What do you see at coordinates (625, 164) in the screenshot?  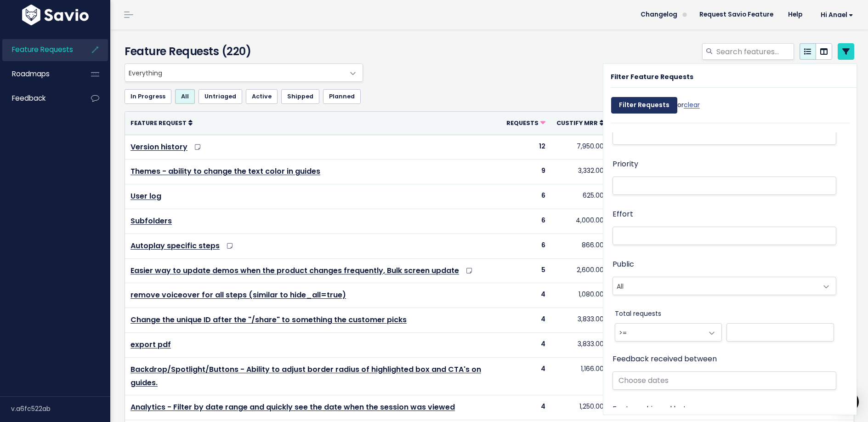 I see `label: Priority` at bounding box center [625, 164].